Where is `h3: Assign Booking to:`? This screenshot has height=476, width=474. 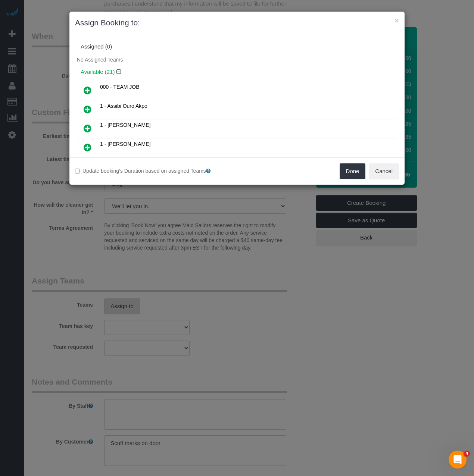
h3: Assign Booking to: is located at coordinates (237, 23).